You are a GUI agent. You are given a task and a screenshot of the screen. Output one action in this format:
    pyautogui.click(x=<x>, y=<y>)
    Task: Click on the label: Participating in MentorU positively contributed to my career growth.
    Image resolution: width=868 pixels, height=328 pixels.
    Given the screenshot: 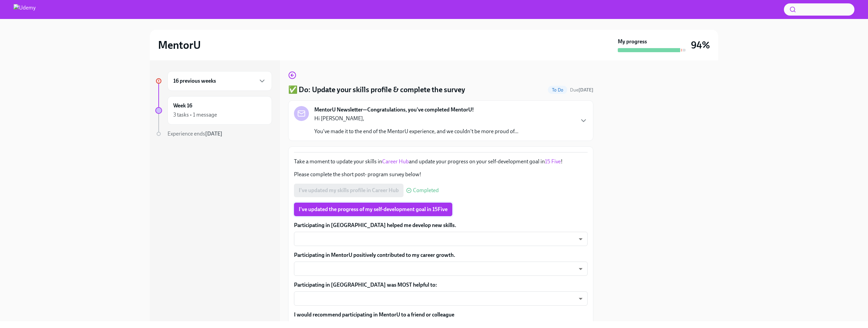 What is the action you would take?
    pyautogui.click(x=441, y=255)
    